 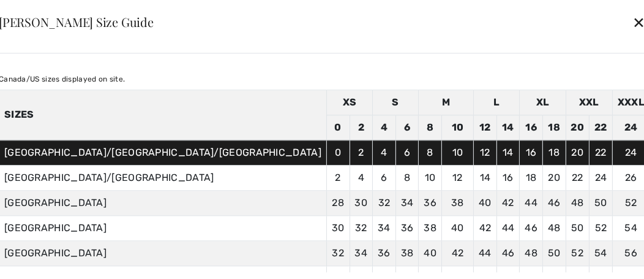 I want to click on td: 24, so click(x=601, y=177).